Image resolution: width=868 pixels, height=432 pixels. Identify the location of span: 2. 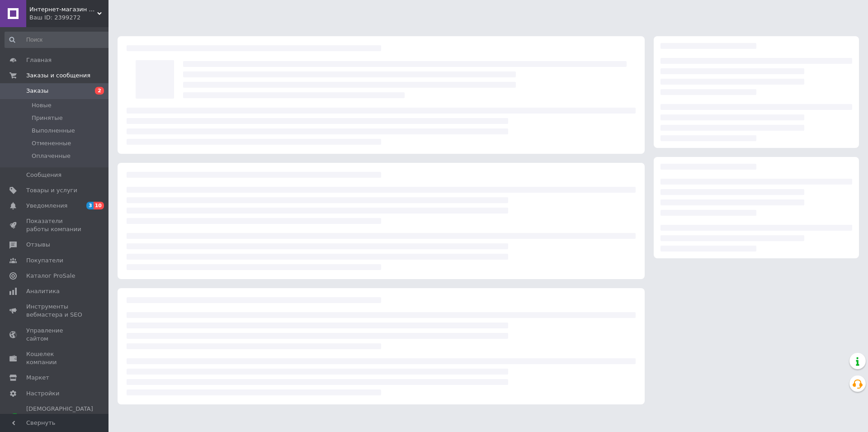
(99, 90).